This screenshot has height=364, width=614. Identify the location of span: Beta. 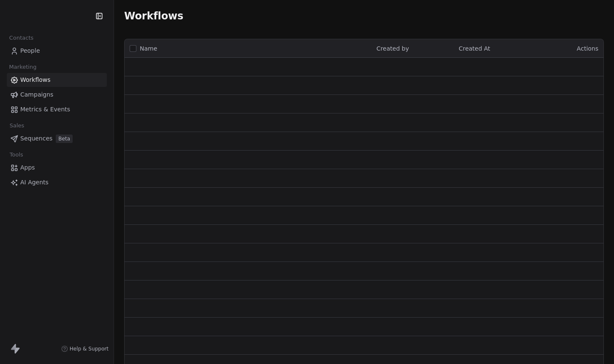
(64, 139).